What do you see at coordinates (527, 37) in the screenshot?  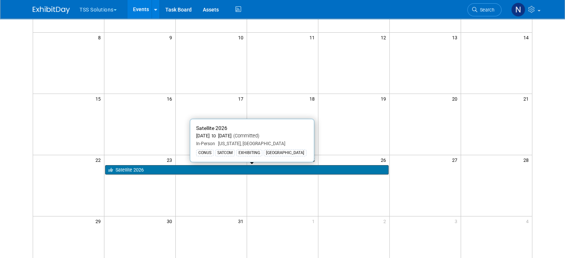 I see `span: 14` at bounding box center [527, 37].